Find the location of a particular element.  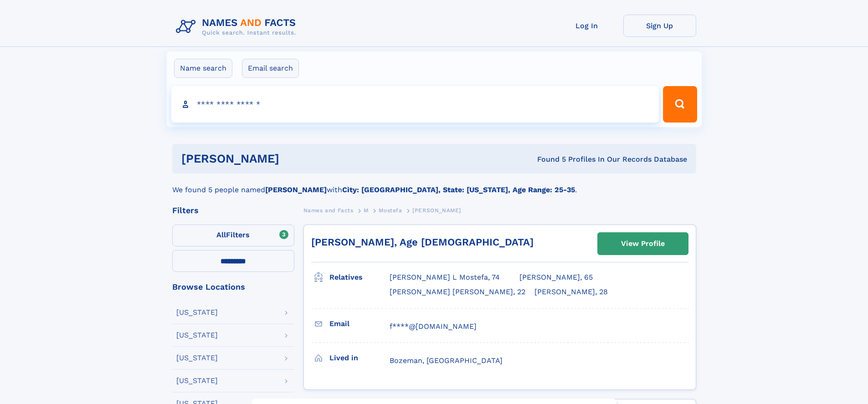

span: All is located at coordinates (221, 235).